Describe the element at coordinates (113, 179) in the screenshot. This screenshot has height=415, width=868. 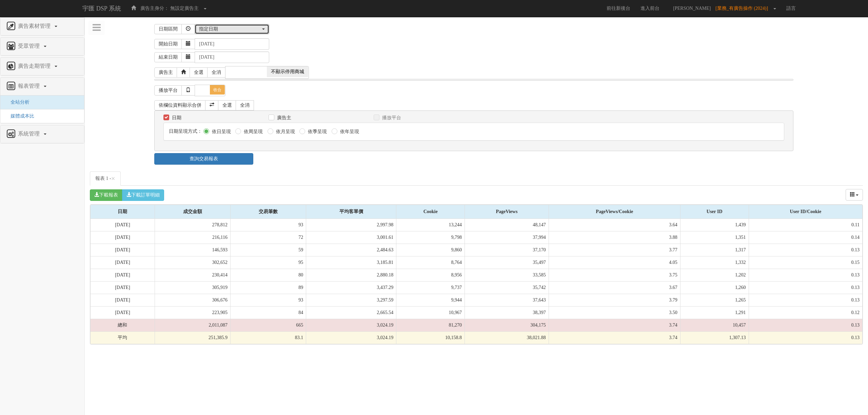
I see `button: Close` at that location.